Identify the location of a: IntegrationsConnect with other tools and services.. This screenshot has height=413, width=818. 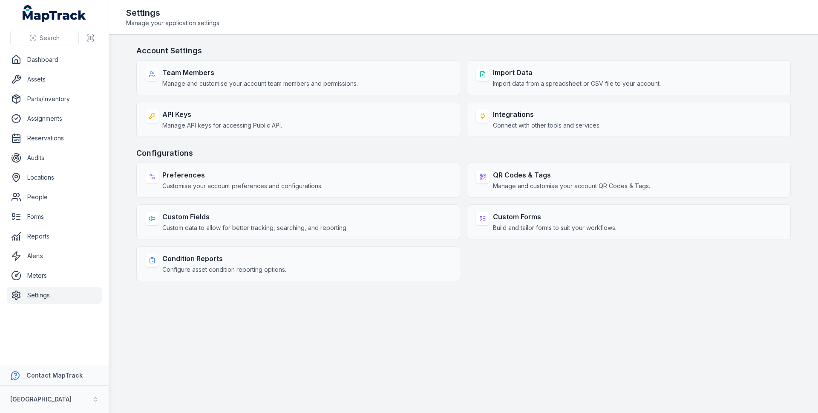
(629, 119).